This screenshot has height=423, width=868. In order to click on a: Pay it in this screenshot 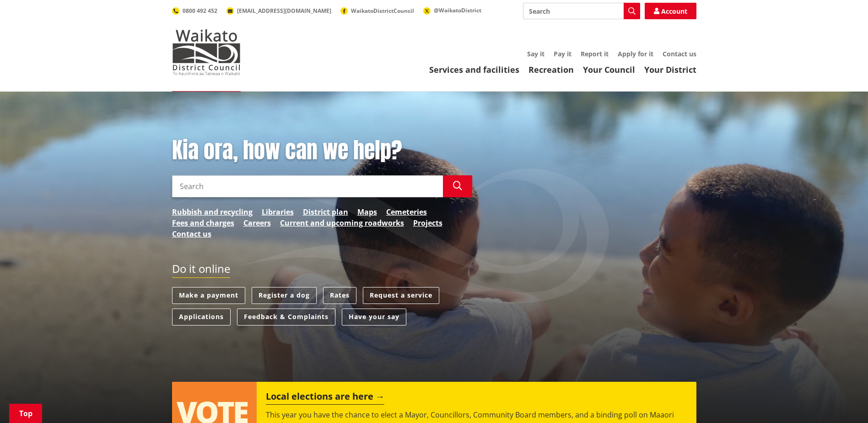, I will do `click(562, 54)`.